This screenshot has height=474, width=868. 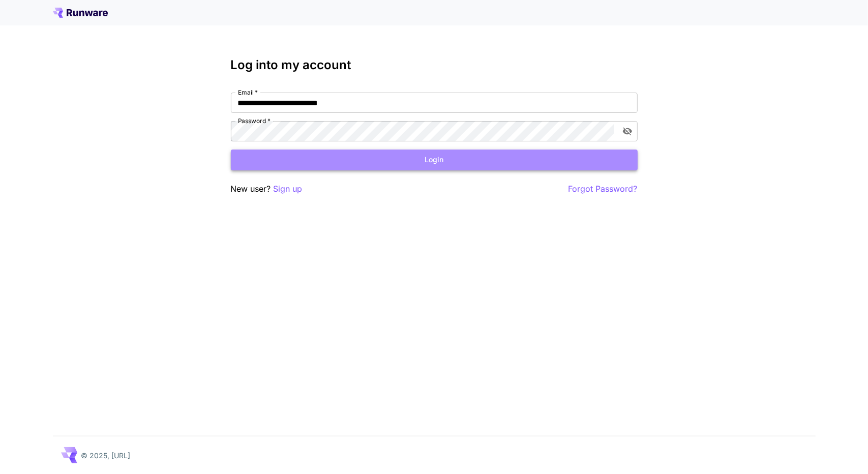 I want to click on button: toggle password visibility, so click(x=627, y=131).